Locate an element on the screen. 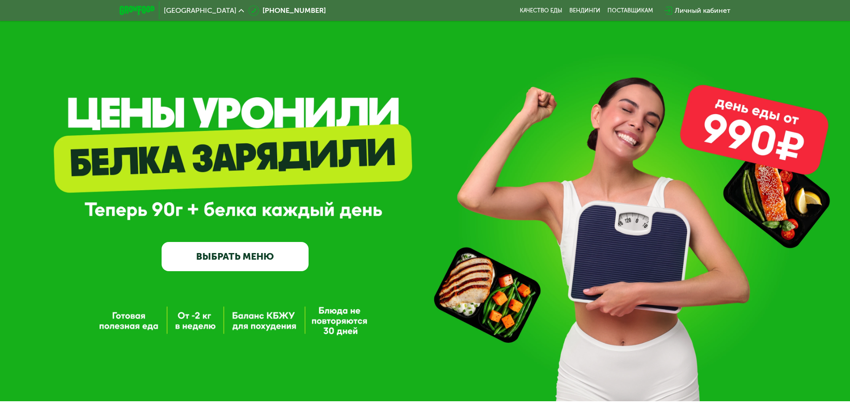 The height and width of the screenshot is (403, 850). a: ВЫБРАТЬ МЕНЮ is located at coordinates (235, 257).